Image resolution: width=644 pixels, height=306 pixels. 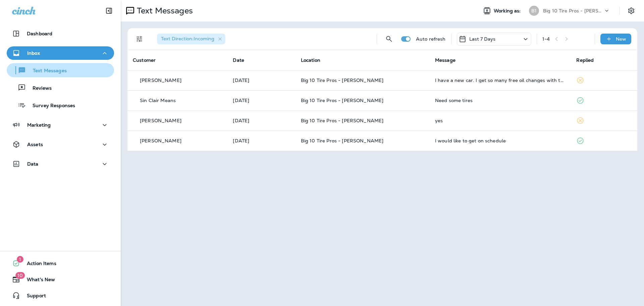 What do you see at coordinates (61, 105) in the screenshot?
I see `button: Survey Responses` at bounding box center [61, 105].